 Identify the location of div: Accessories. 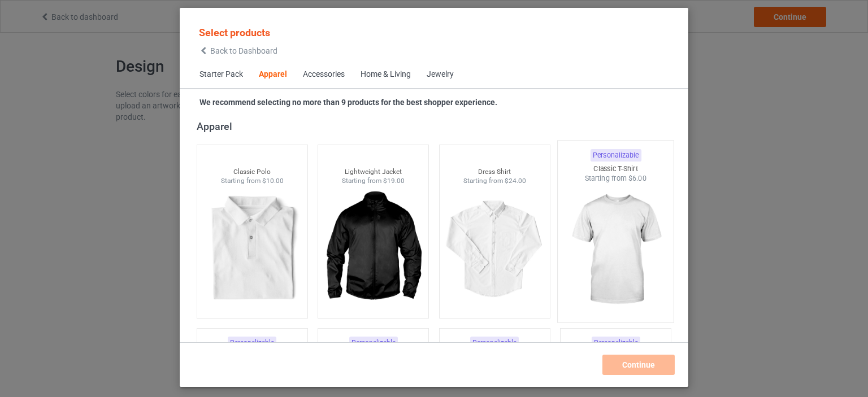
(324, 75).